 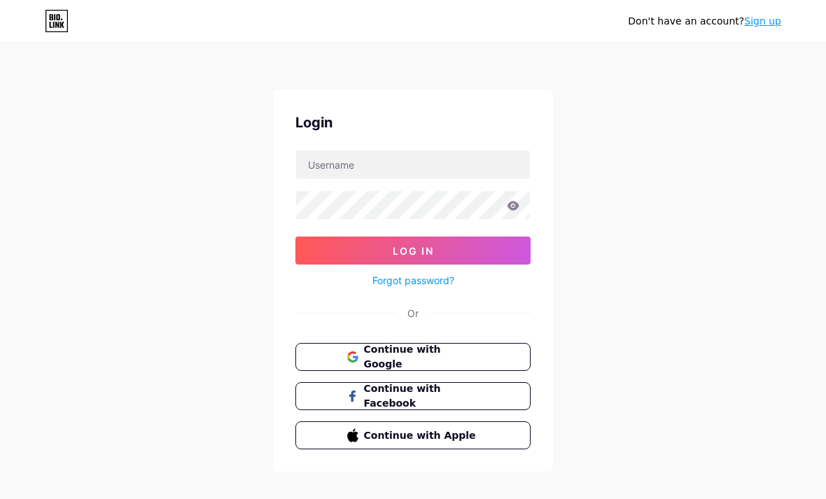 I want to click on div: Don't have an account?, so click(x=704, y=21).